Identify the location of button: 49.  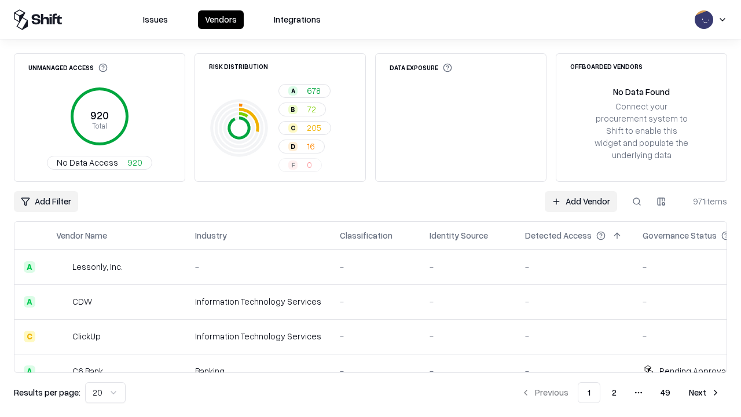
(666, 393).